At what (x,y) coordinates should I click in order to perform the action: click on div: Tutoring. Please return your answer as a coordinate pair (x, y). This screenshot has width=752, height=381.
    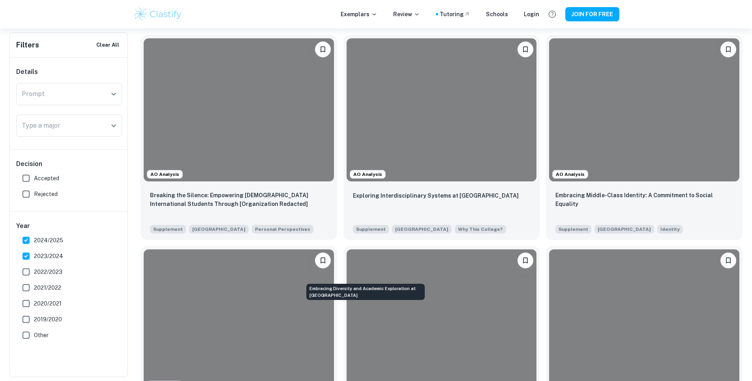
    Looking at the image, I should click on (455, 14).